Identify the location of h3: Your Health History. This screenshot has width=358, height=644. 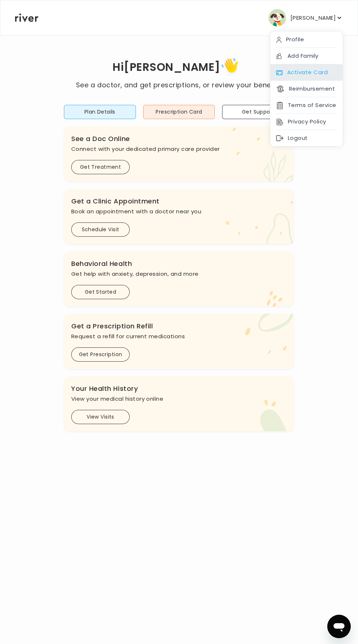
(179, 389).